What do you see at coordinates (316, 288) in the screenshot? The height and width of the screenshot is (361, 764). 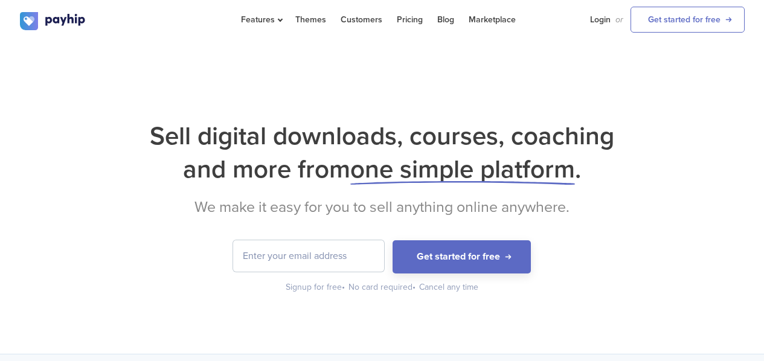 I see `div: Signup for free` at bounding box center [316, 288].